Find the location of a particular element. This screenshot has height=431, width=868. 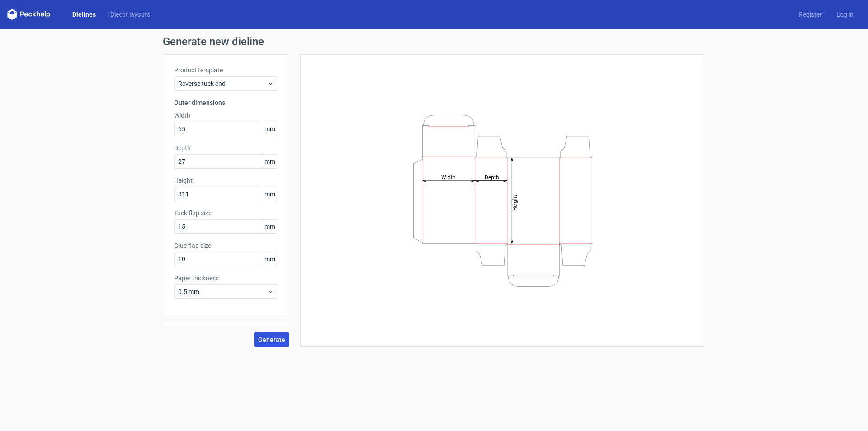

label: Width is located at coordinates (226, 115).